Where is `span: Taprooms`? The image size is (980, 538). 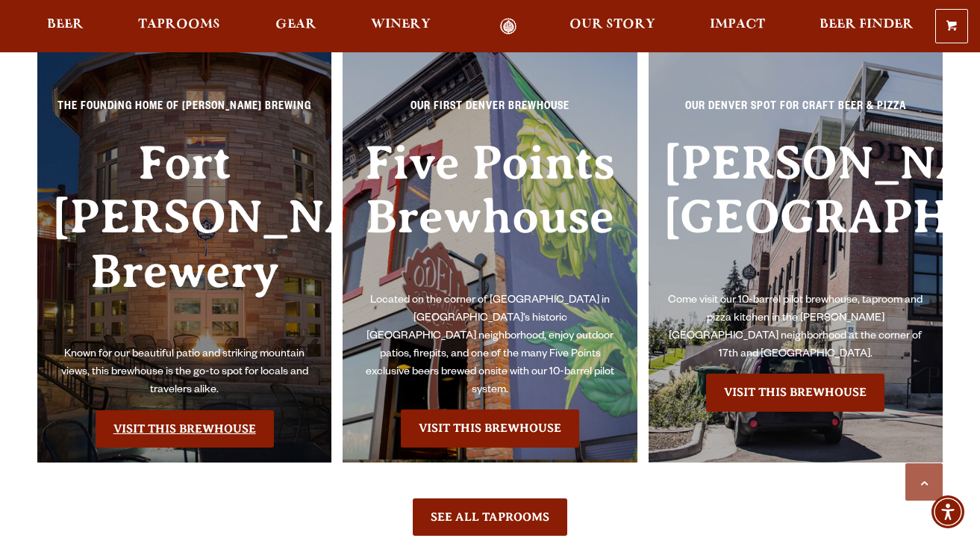
span: Taprooms is located at coordinates (179, 24).